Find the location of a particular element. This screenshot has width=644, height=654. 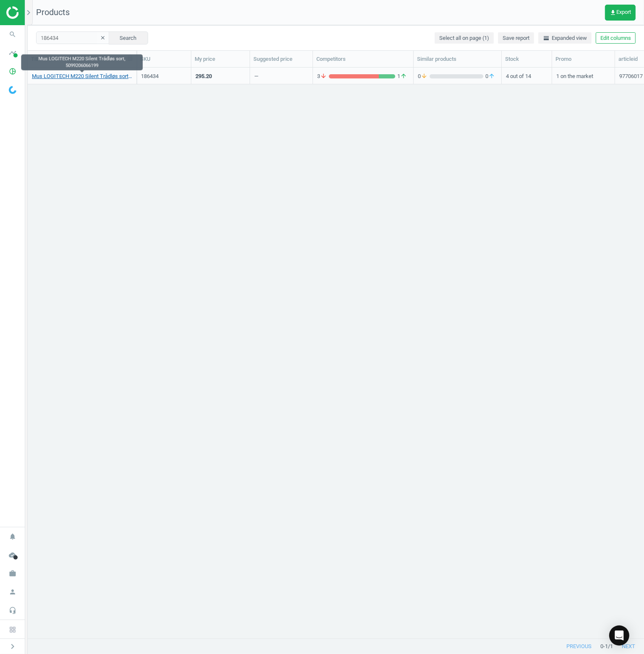

a: Mus LOGITECH M220 Silent Trådløs sort, 5099206066199 is located at coordinates (82, 76).